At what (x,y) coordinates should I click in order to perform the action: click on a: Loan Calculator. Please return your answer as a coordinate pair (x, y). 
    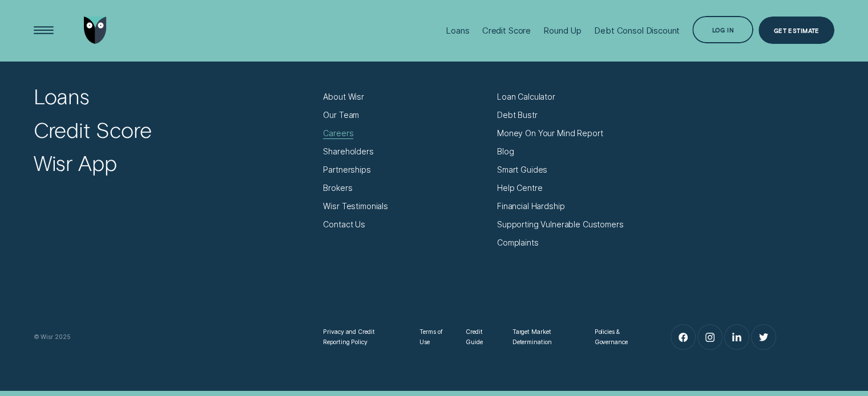
    Looking at the image, I should click on (526, 97).